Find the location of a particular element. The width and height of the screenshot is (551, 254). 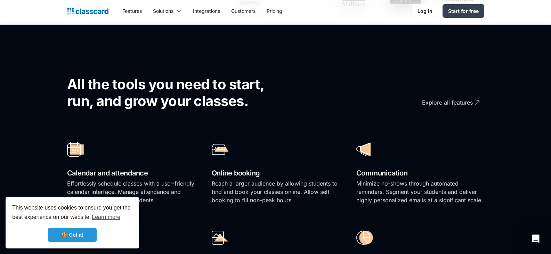

a: Explore all features is located at coordinates (432, 103).